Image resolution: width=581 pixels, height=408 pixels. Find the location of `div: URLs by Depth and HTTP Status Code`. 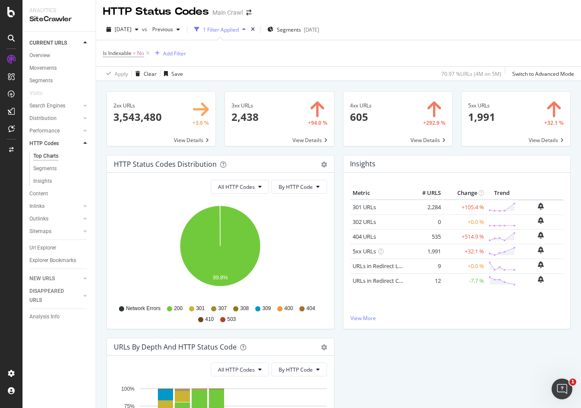

div: URLs by Depth and HTTP Status Code is located at coordinates (175, 347).